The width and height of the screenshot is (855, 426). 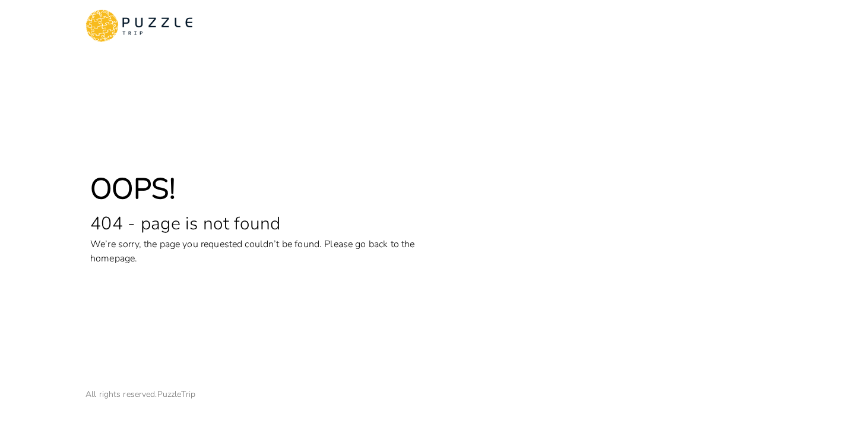 I want to click on p: We’re sorry, the page you requested couldn’t be found. Please go back to the homepage., so click(x=255, y=251).